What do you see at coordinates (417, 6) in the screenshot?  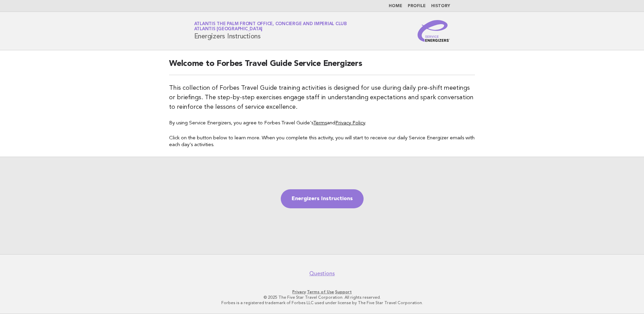 I see `a: Profile` at bounding box center [417, 6].